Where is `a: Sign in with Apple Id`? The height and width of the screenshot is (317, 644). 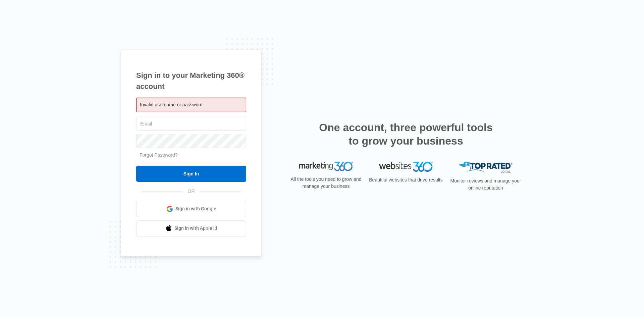 a: Sign in with Apple Id is located at coordinates (191, 229).